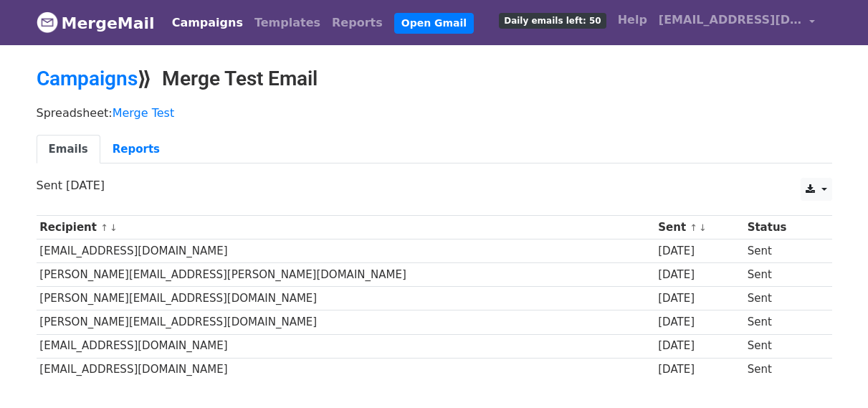  I want to click on a: Open Gmail, so click(434, 23).